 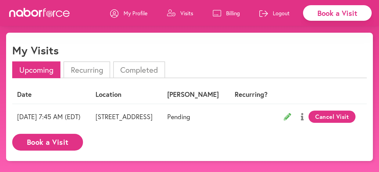 I want to click on p: My Profile, so click(x=136, y=13).